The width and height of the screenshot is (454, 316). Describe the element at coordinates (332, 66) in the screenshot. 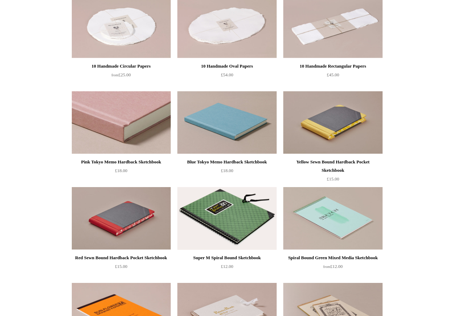

I see `div: 10 Handmade Rectangular Papers` at that location.